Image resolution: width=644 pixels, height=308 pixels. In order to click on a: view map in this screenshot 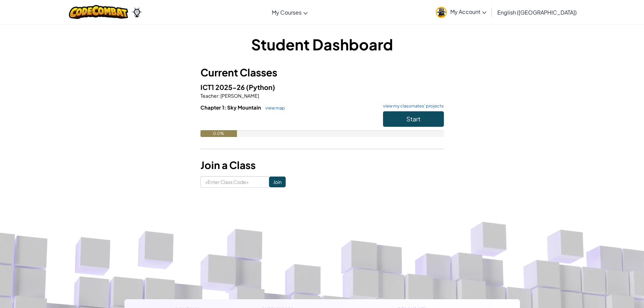, I will do `click(273, 108)`.